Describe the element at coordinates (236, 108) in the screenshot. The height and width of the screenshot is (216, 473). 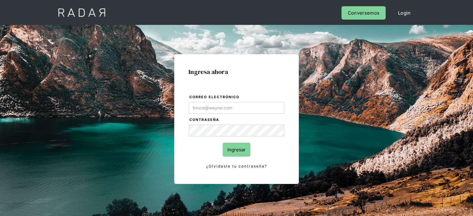
I see `input: bruce@wayne.com` at that location.